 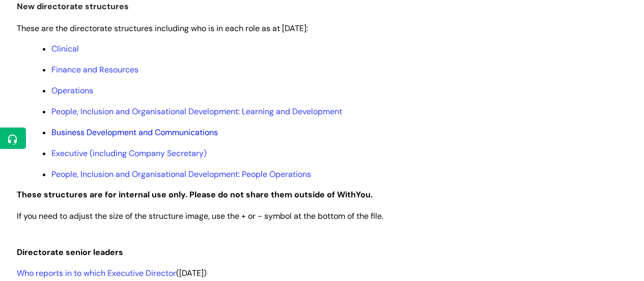 I want to click on a: Finance and Resources, so click(x=95, y=70).